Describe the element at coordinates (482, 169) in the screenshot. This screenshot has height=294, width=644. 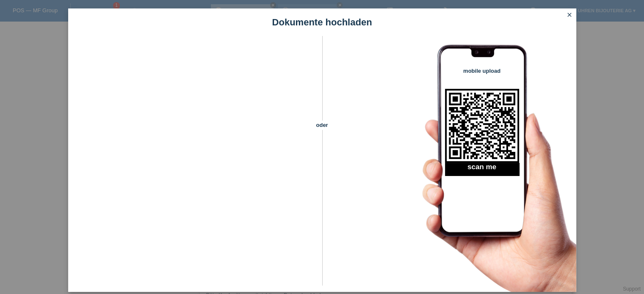
I see `h2: scan me` at that location.